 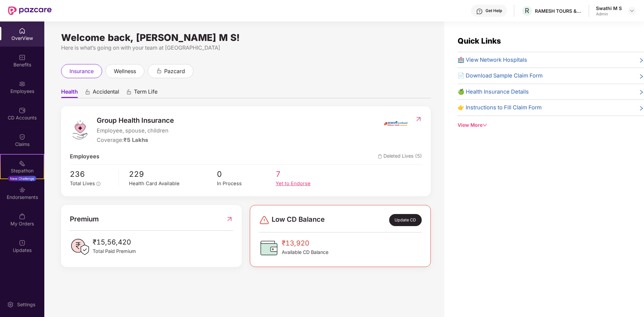 I want to click on span: 👉 Instructions to Fill Claim Form, so click(x=499, y=108).